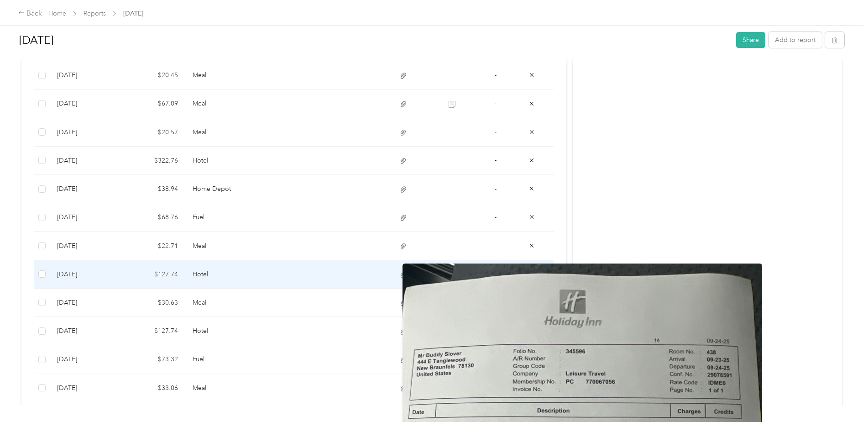  I want to click on td: $22.71, so click(154, 246).